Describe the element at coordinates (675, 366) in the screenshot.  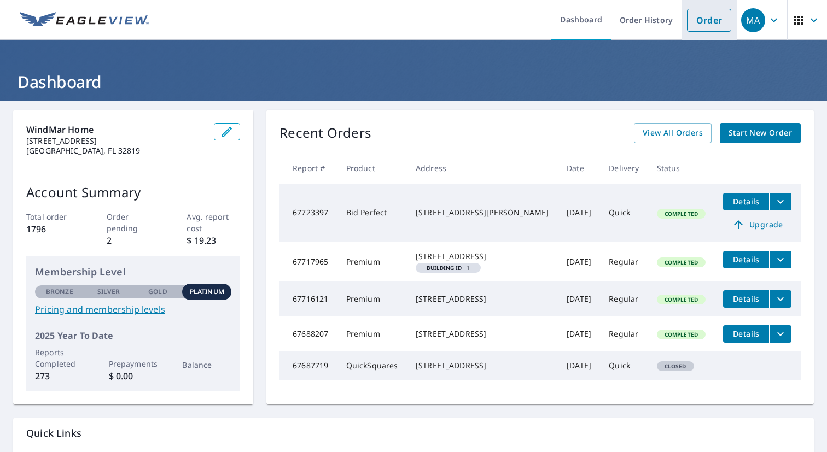
I see `span: Closed` at that location.